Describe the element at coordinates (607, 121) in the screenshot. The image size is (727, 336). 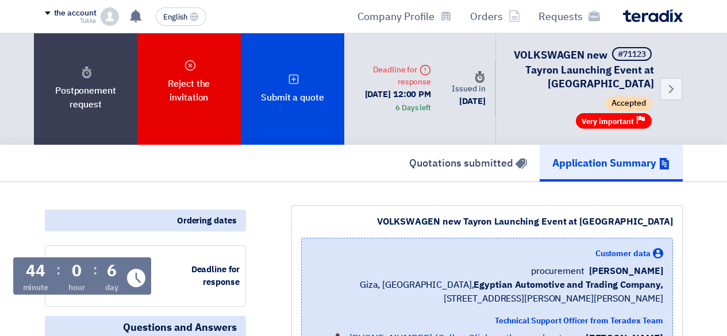
I see `font: Very important` at that location.